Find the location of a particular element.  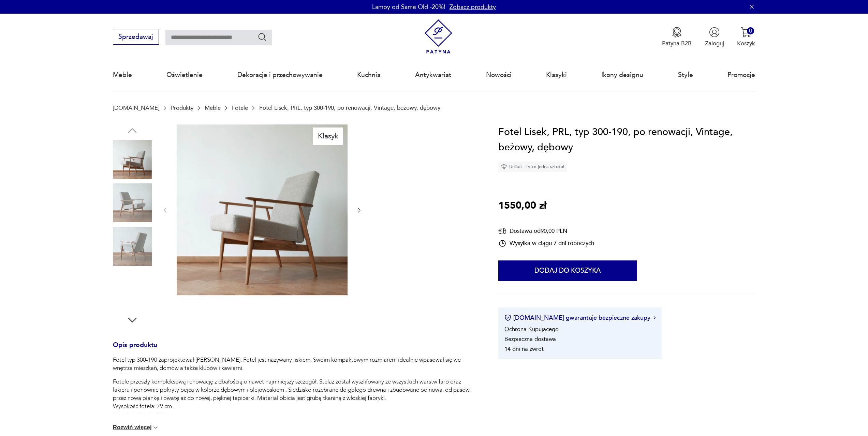

div: 0 is located at coordinates (750, 31).